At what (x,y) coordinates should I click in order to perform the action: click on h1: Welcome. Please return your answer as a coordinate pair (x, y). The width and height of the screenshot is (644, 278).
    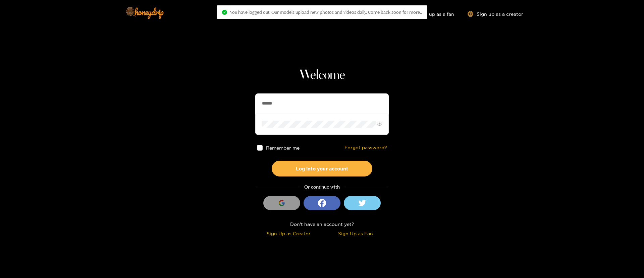
    Looking at the image, I should click on (322, 75).